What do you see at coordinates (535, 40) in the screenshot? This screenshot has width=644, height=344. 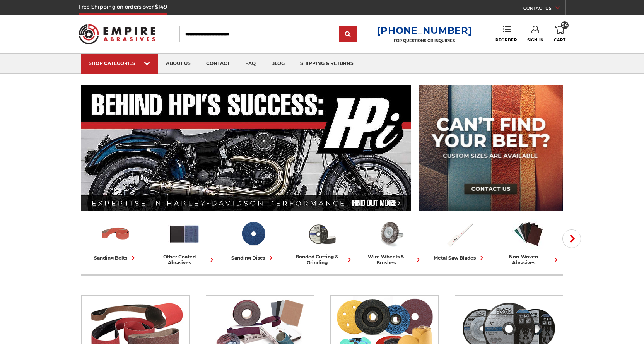 I see `span: Sign In` at bounding box center [535, 40].